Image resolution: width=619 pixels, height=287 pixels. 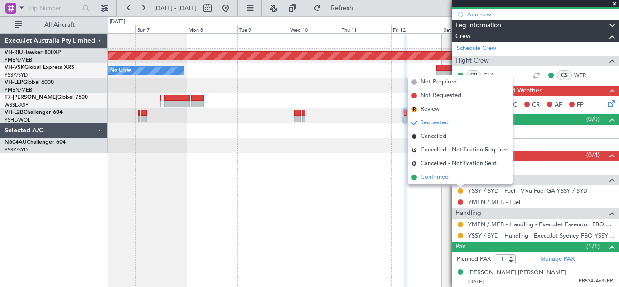 What do you see at coordinates (513, 105) in the screenshot?
I see `span: AC` at bounding box center [513, 105].